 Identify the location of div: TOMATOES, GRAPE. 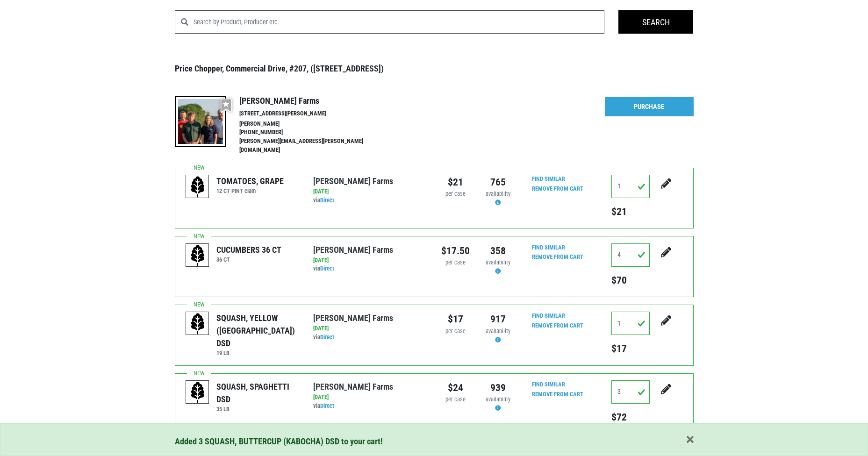
(250, 181).